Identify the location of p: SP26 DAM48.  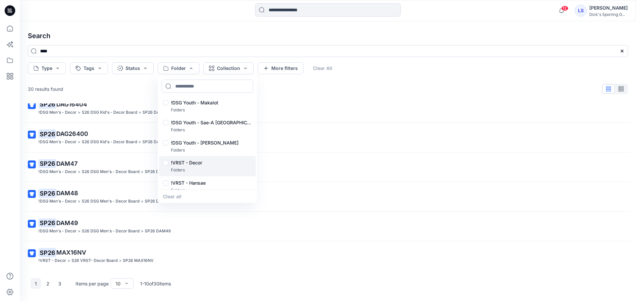
(158, 201).